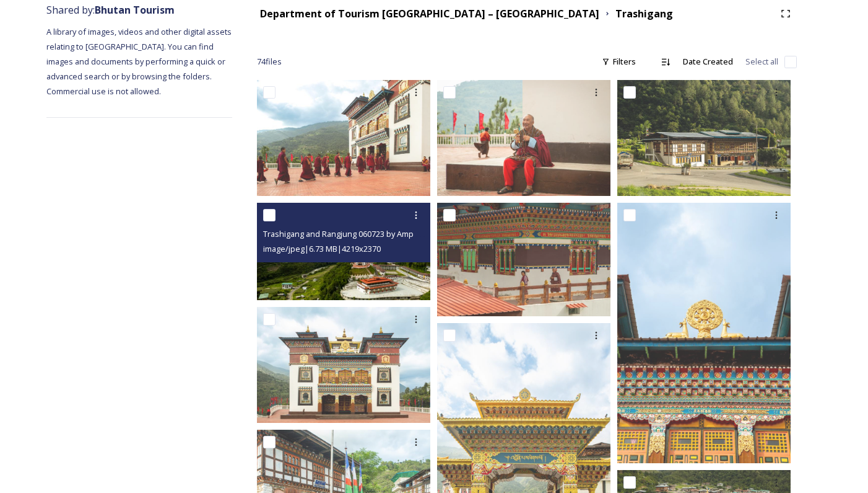  What do you see at coordinates (110, 10) in the screenshot?
I see `span: Shared by:` at bounding box center [110, 10].